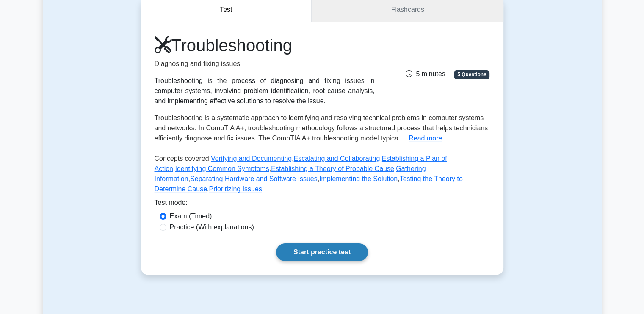 This screenshot has height=314, width=644. Describe the element at coordinates (235, 189) in the screenshot. I see `a: Prioritizing Issues` at that location.